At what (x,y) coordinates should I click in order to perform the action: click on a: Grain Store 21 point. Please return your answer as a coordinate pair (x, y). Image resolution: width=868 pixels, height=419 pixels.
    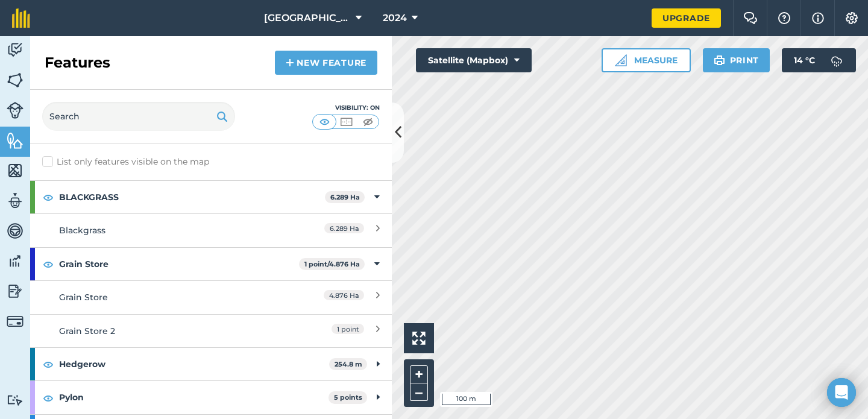
    Looking at the image, I should click on (211, 331).